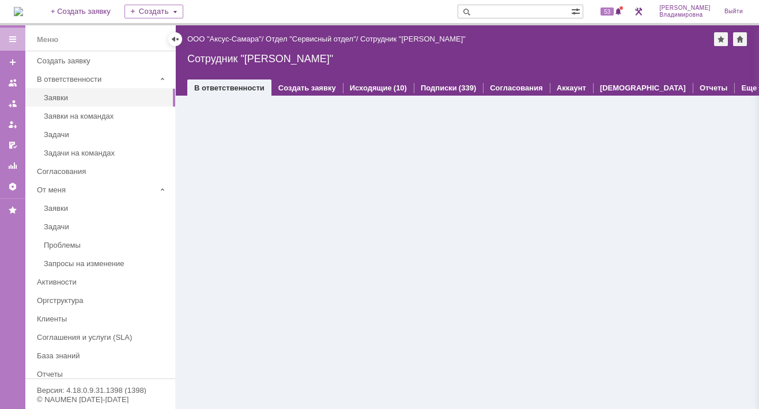  What do you see at coordinates (13, 104) in the screenshot?
I see `a: Заявки в моей ответственности` at bounding box center [13, 104].